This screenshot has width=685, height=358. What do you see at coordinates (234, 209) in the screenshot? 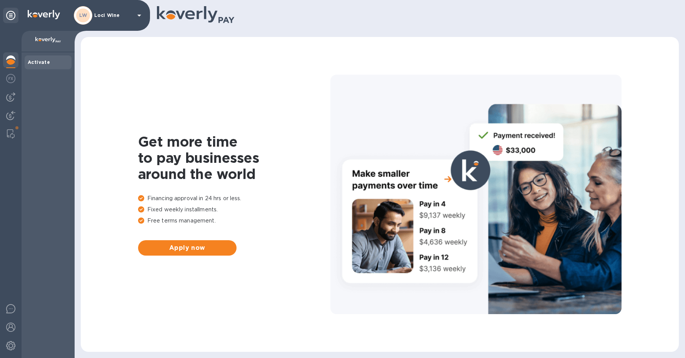
I see `p: Fixed weekly installments.` at bounding box center [234, 209].